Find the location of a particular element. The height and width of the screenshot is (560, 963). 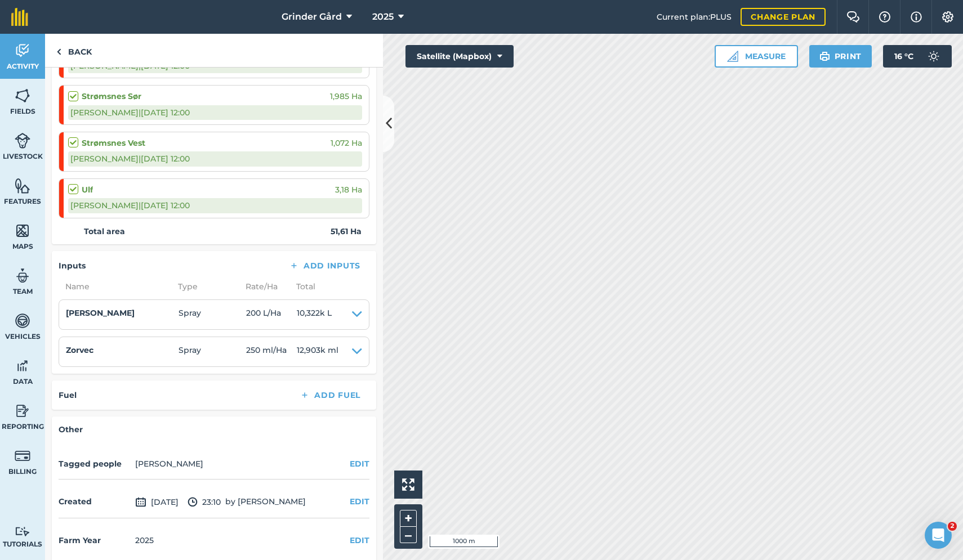

h4: Tagged people is located at coordinates (94, 464).